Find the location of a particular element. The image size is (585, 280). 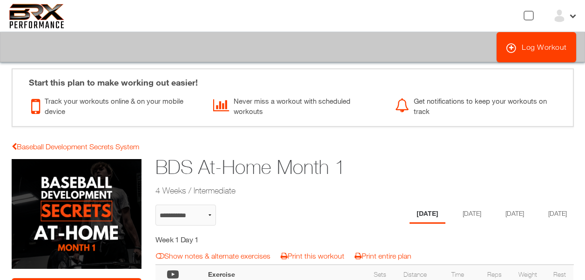

li: Day 3 is located at coordinates (515, 214).